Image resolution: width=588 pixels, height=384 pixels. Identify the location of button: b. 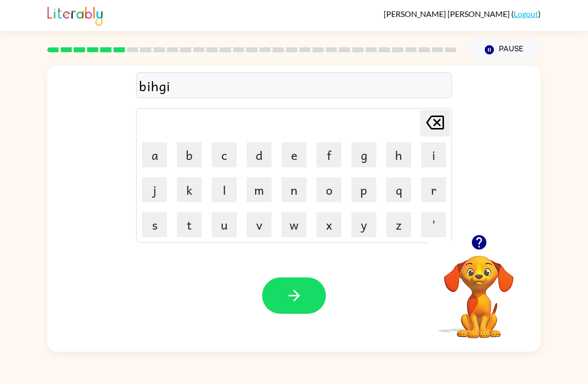
(190, 155).